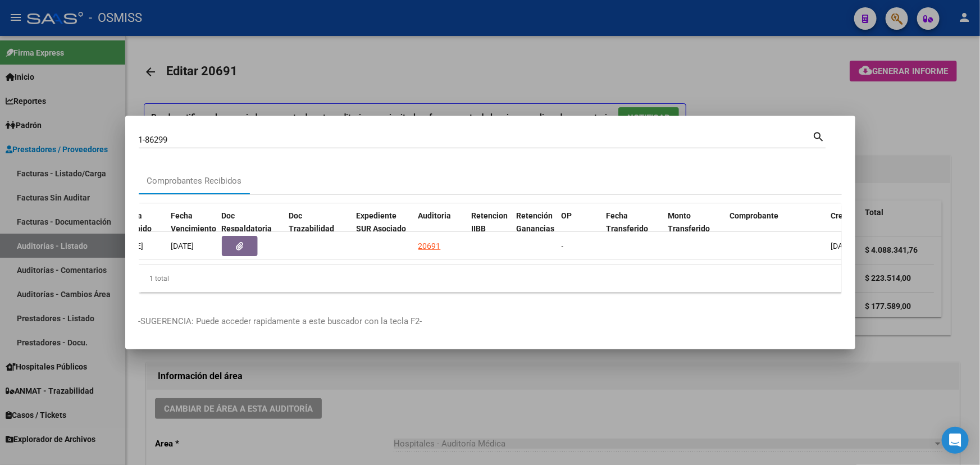 Image resolution: width=980 pixels, height=465 pixels. Describe the element at coordinates (435, 215) in the screenshot. I see `span: Auditoria` at that location.